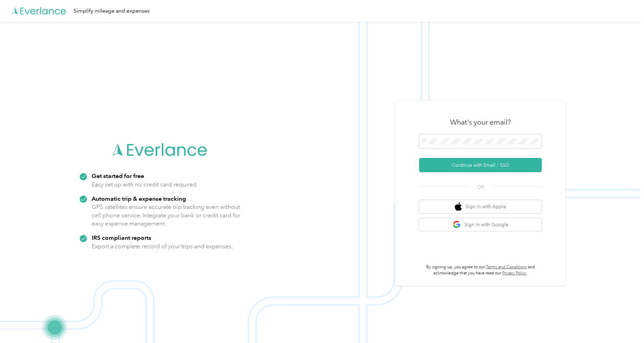 The height and width of the screenshot is (343, 644). I want to click on span: OR, so click(480, 187).